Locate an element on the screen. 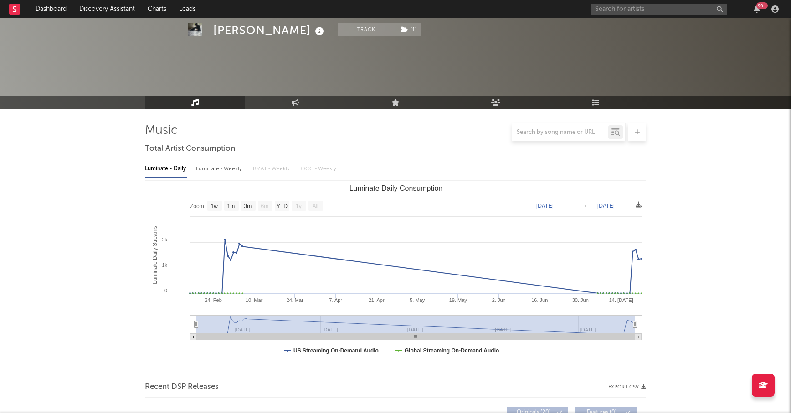 The height and width of the screenshot is (413, 791). div: Luminate - Daily is located at coordinates (166, 169).